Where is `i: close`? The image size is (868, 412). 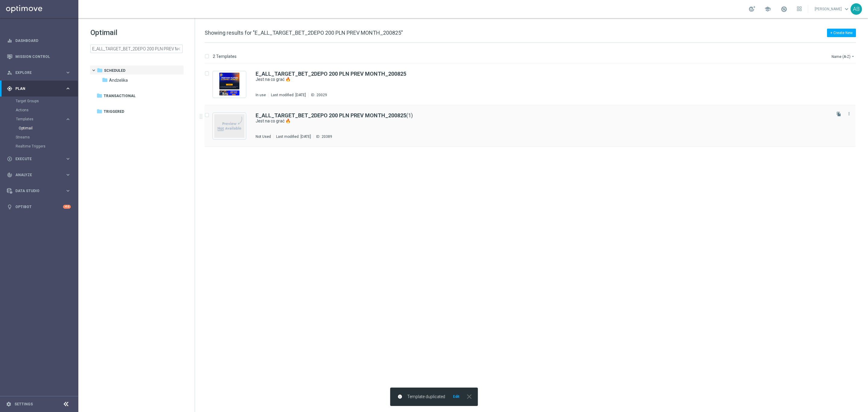 i: close is located at coordinates (469, 397).